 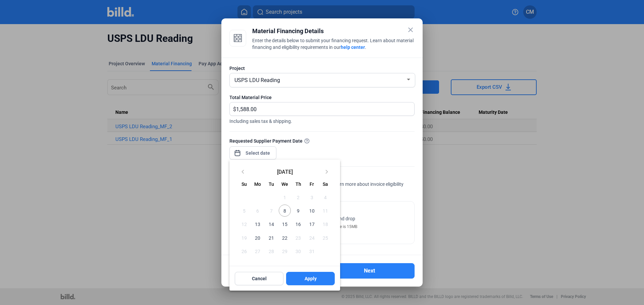 What do you see at coordinates (312, 211) in the screenshot?
I see `button: October 10, 2025` at bounding box center [312, 211].